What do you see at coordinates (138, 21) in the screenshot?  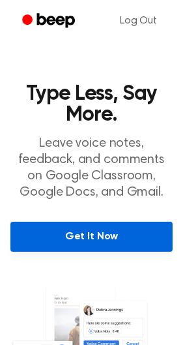 I see `a: Log Out` at bounding box center [138, 21].